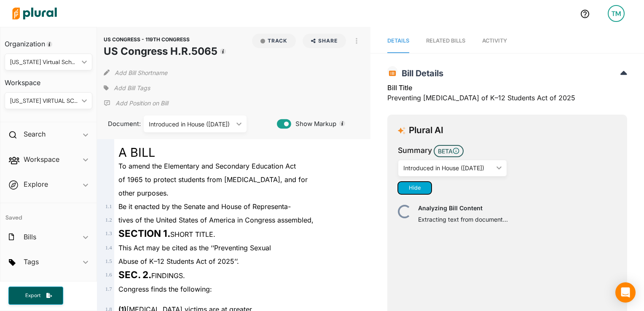 This screenshot has height=311, width=644. I want to click on span: 1 . 4, so click(109, 248).